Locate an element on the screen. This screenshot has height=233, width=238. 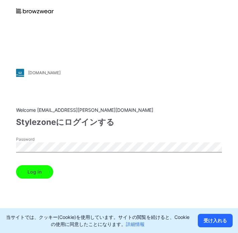
p: 当サイトでは、クッキー(Cookie)を使用しています。サイトの閲覧を続けると、Cookieの使用に同意したことになります。 is located at coordinates (98, 220).